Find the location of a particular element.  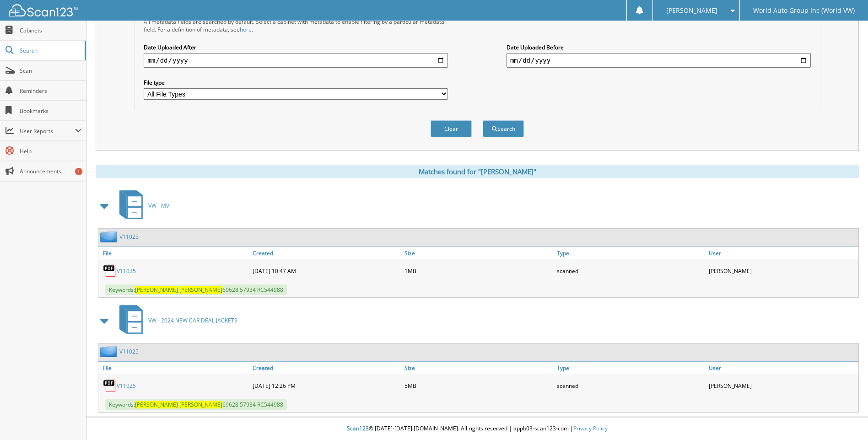

label: Date Uploaded After is located at coordinates (296, 47).